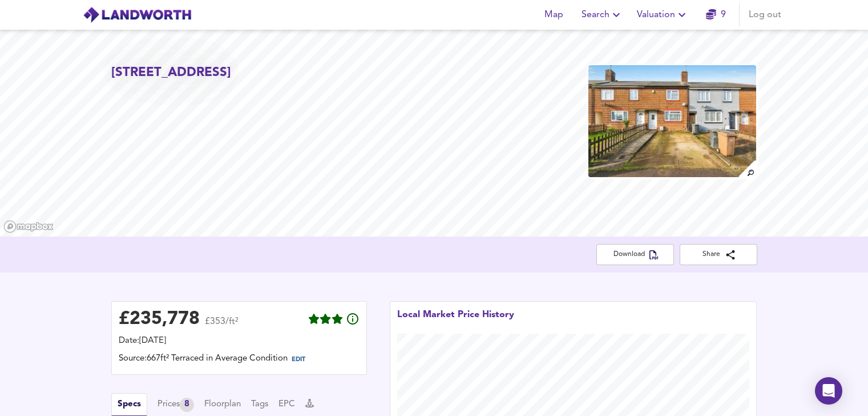 The width and height of the screenshot is (868, 416). Describe the element at coordinates (222, 405) in the screenshot. I see `button: Floorplan` at that location.